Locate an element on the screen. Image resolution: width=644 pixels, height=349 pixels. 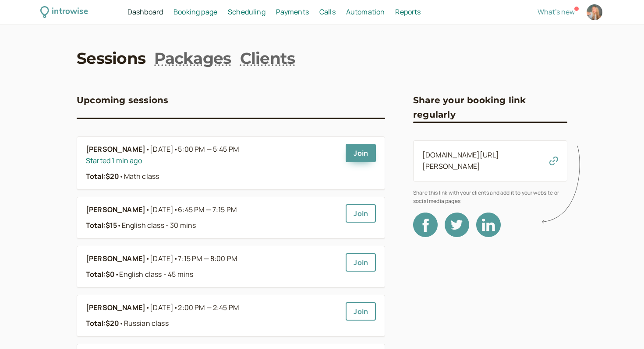
span: Calls is located at coordinates (327, 12).